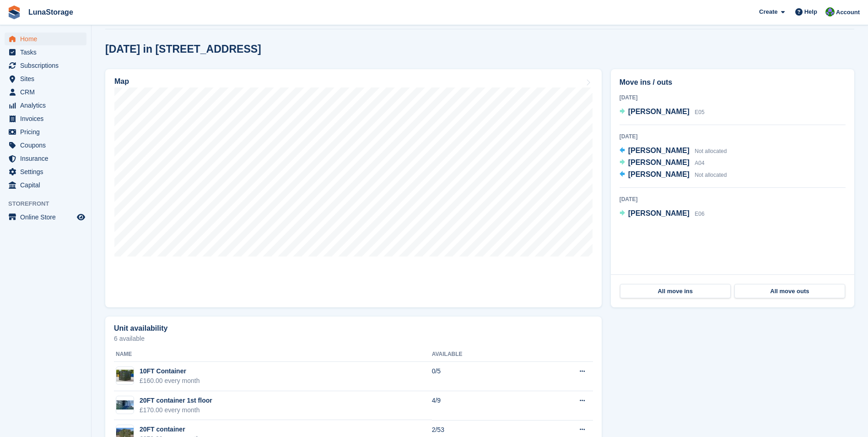 The image size is (868, 437). What do you see at coordinates (733, 83) in the screenshot?
I see `h2: Move ins / outs` at bounding box center [733, 83].